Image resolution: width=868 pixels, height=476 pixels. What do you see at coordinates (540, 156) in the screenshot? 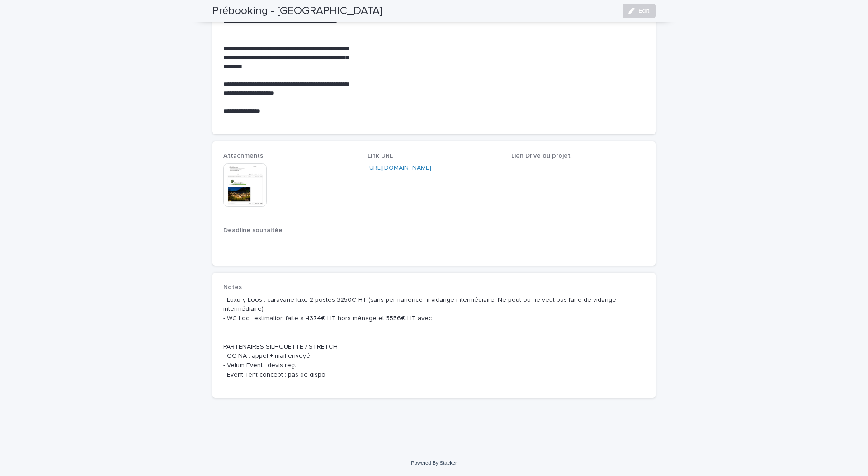
I see `span: Lien Drive du projet` at bounding box center [540, 156].